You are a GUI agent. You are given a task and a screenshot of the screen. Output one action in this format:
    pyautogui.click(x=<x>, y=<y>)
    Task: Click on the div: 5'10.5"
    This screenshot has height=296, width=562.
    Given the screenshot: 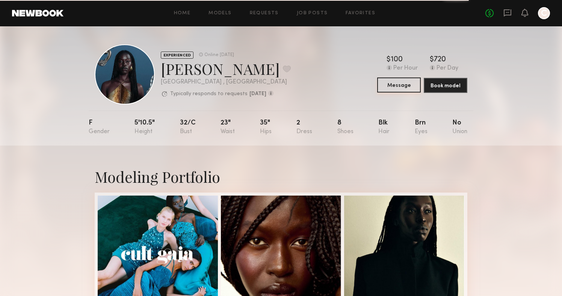 What is the action you would take?
    pyautogui.click(x=145, y=127)
    